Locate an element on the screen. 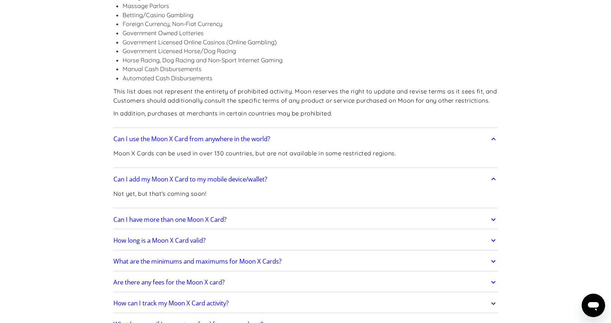 Image resolution: width=611 pixels, height=323 pixels. h2: Can I have more than one Moon X Card? is located at coordinates (170, 220).